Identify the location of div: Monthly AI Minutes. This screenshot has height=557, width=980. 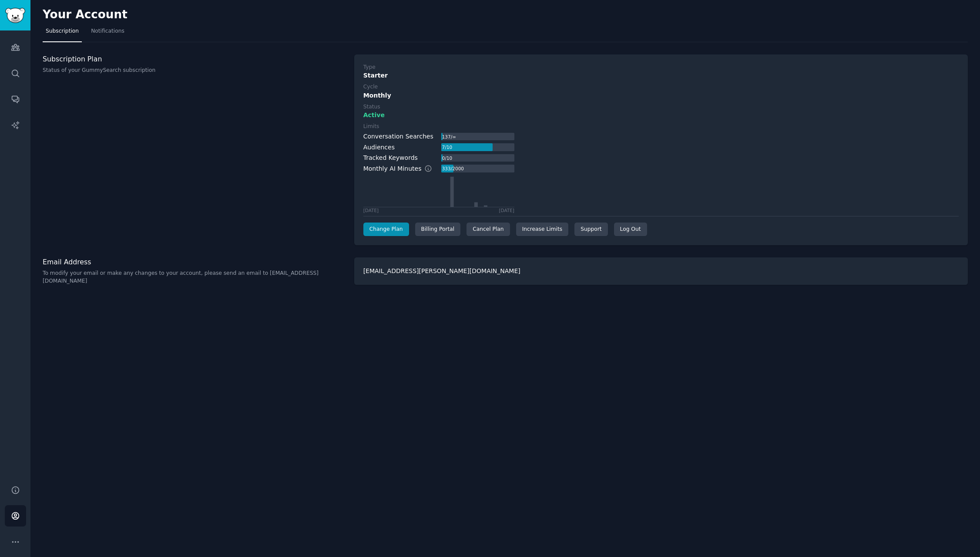
(402, 168).